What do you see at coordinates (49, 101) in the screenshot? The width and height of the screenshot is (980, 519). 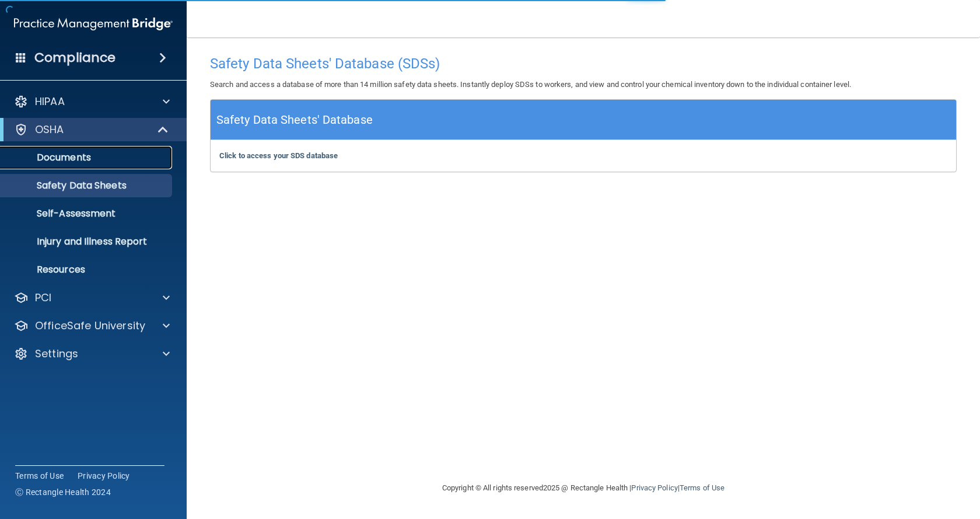 I see `p: HIPAA` at bounding box center [49, 101].